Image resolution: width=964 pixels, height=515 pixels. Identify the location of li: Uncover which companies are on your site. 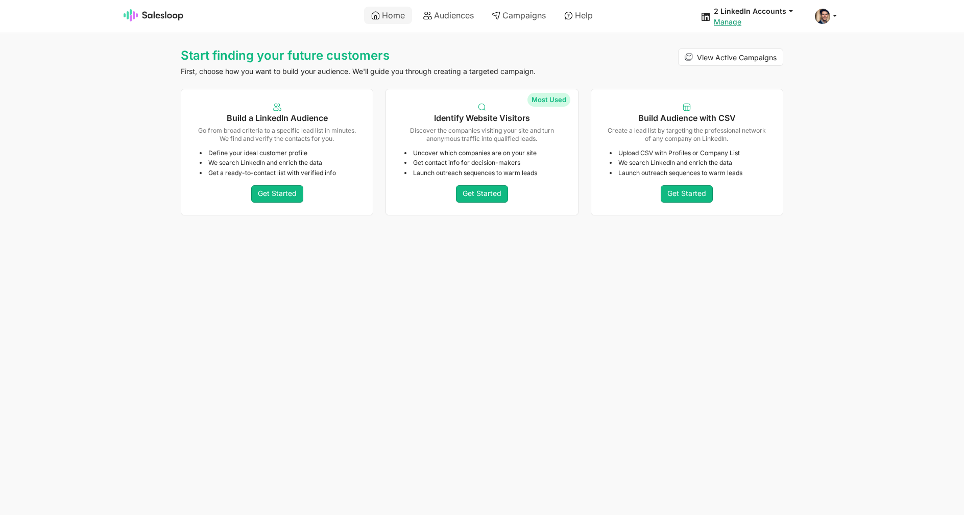
(483, 153).